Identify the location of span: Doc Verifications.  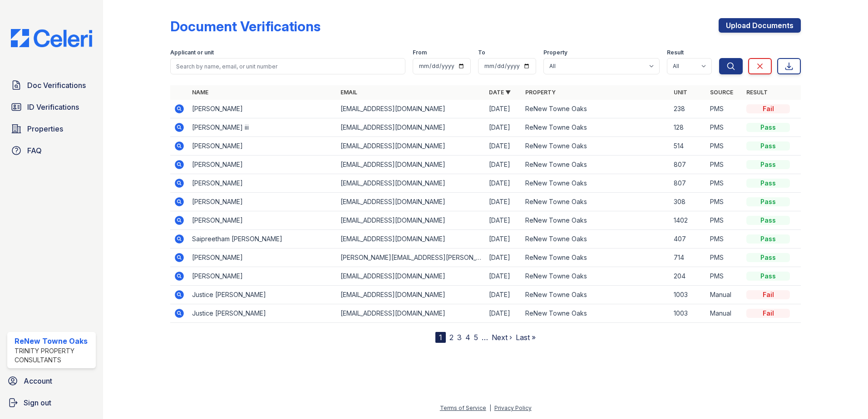
(56, 85).